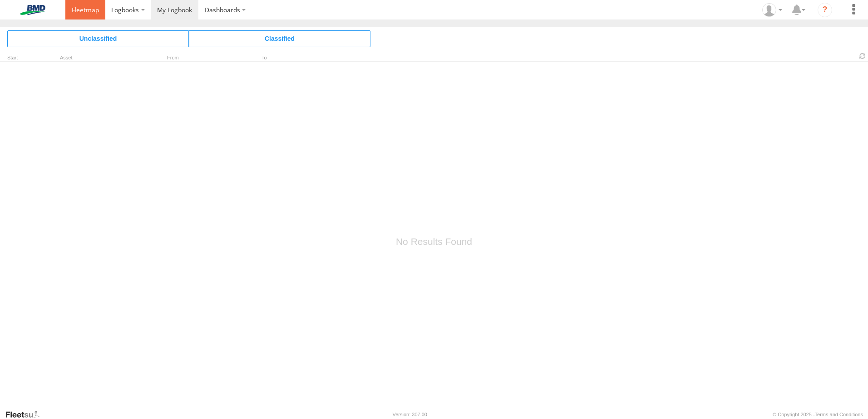  What do you see at coordinates (280, 38) in the screenshot?
I see `span: Click to view Classified Trips` at bounding box center [280, 38].